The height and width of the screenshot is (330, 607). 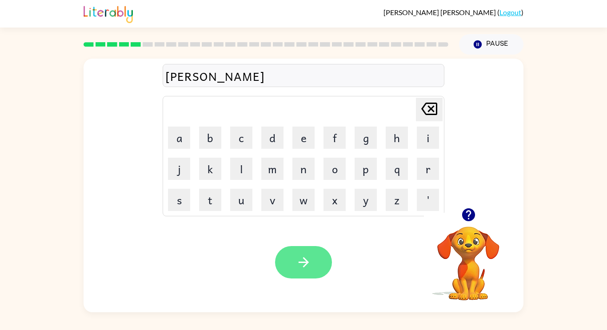 What do you see at coordinates (491, 44) in the screenshot?
I see `button: Pause` at bounding box center [491, 44].